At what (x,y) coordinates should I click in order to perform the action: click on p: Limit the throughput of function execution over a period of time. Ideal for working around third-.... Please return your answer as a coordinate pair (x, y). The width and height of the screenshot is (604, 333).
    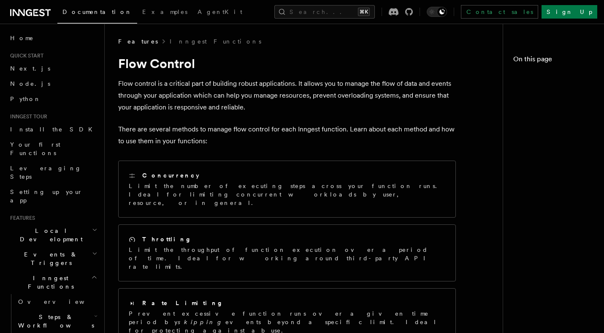
    Looking at the image, I should click on (287, 258).